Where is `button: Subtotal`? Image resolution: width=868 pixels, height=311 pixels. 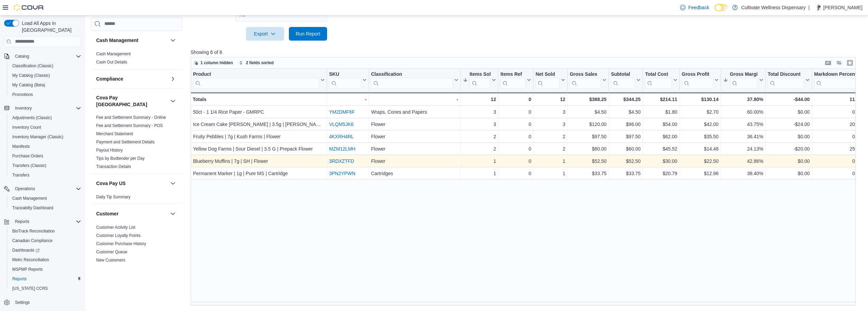 button: Subtotal is located at coordinates (625, 79).